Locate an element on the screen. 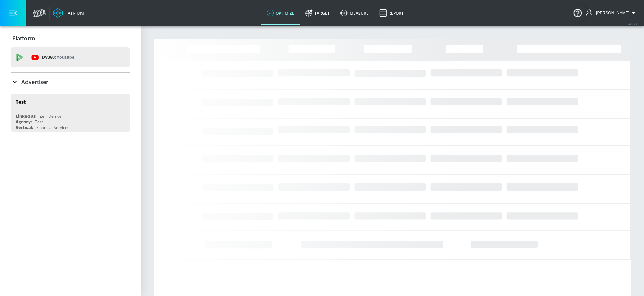  p: DV360: is located at coordinates (58, 57).